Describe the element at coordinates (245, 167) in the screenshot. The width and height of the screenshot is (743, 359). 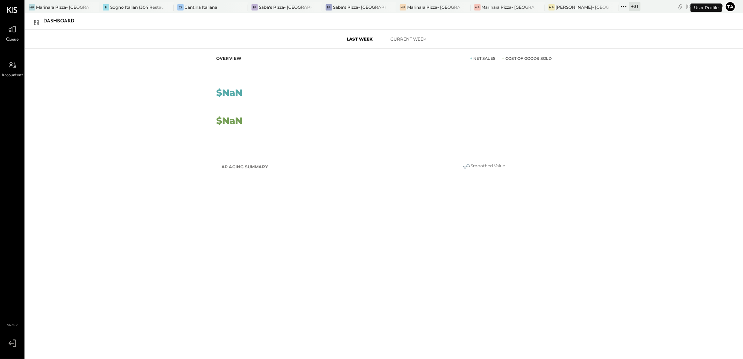
I see `h2: AP Aging Summary` at that location.